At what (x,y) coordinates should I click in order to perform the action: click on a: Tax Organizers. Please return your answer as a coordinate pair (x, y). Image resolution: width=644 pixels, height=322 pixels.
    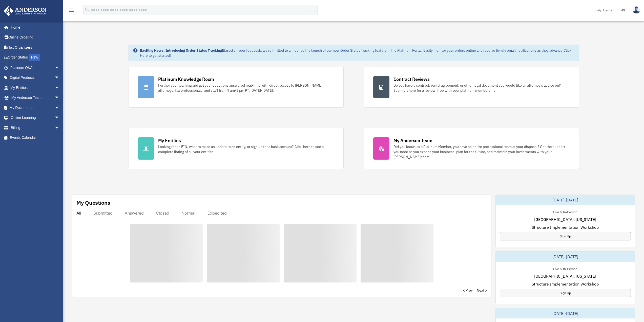
    Looking at the image, I should click on (35, 47).